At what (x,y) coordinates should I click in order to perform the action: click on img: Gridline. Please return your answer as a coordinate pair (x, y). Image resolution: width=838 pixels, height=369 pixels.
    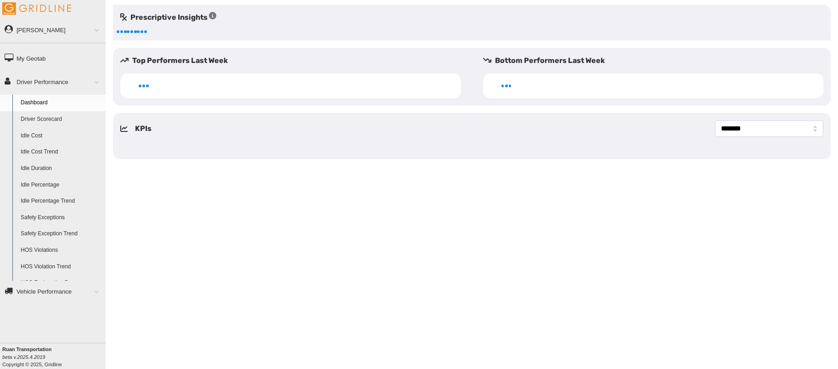
    Looking at the image, I should click on (37, 8).